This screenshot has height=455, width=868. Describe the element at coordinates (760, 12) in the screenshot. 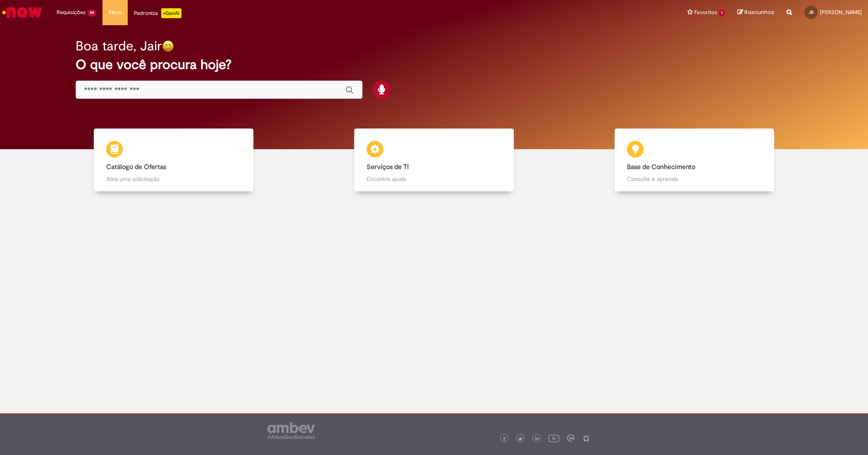

I see `span: Rascunhos` at that location.